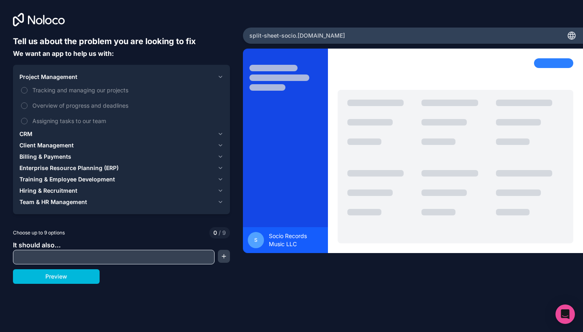 This screenshot has height=332, width=583. I want to click on span: S, so click(256, 240).